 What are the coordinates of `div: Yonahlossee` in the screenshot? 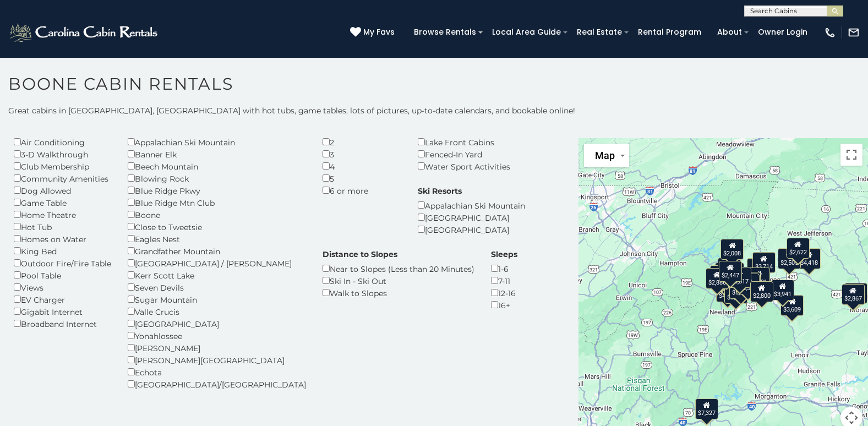 It's located at (217, 336).